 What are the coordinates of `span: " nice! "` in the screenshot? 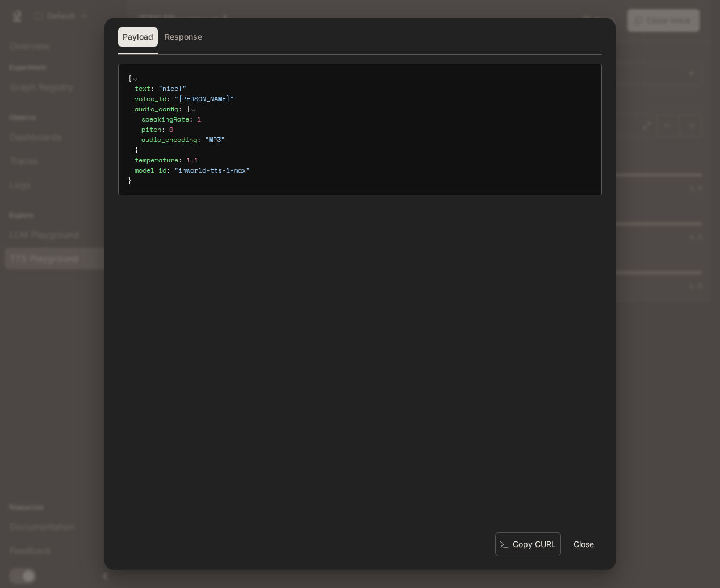 It's located at (172, 88).